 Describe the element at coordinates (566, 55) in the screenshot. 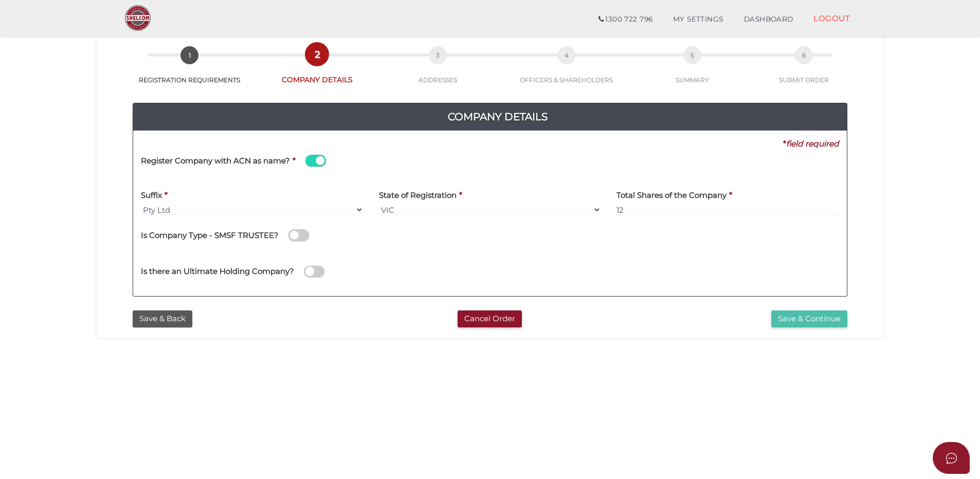

I see `span: 4` at that location.